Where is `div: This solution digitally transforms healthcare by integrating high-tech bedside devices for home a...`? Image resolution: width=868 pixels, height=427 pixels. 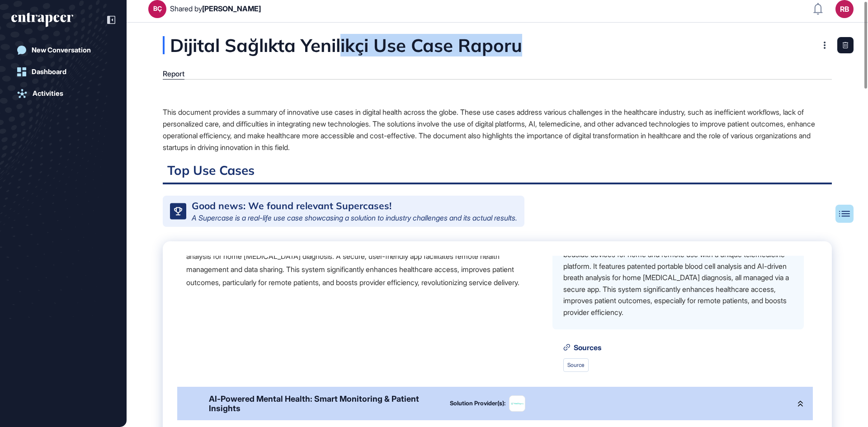 div: This solution digitally transforms healthcare by integrating high-tech bedside devices for home a... is located at coordinates (678, 278).